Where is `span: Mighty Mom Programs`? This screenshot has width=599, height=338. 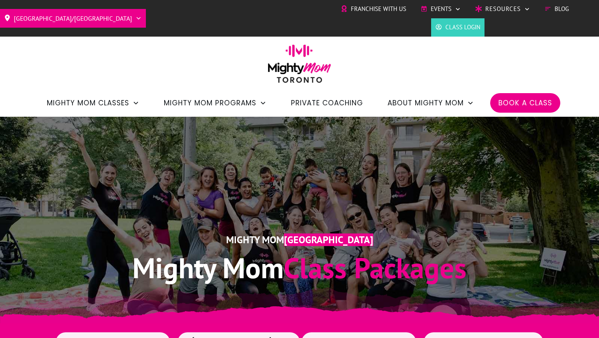
span: Mighty Mom Programs is located at coordinates (210, 103).